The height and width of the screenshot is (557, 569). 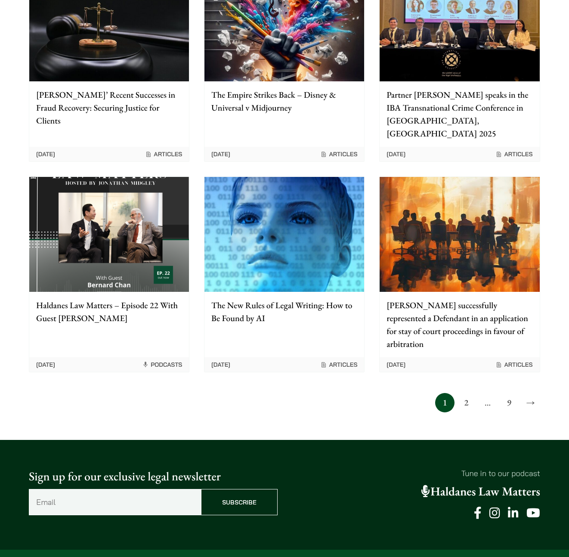 What do you see at coordinates (481, 491) in the screenshot?
I see `a: Haldanes Law Matters` at bounding box center [481, 491].